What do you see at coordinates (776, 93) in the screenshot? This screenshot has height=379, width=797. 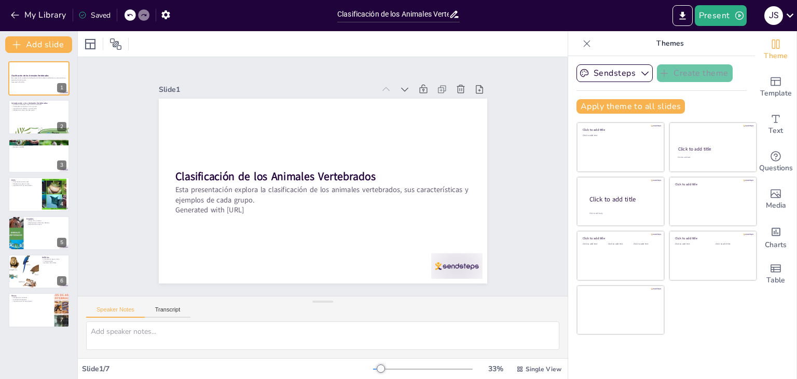 I see `span: Template` at bounding box center [776, 93].